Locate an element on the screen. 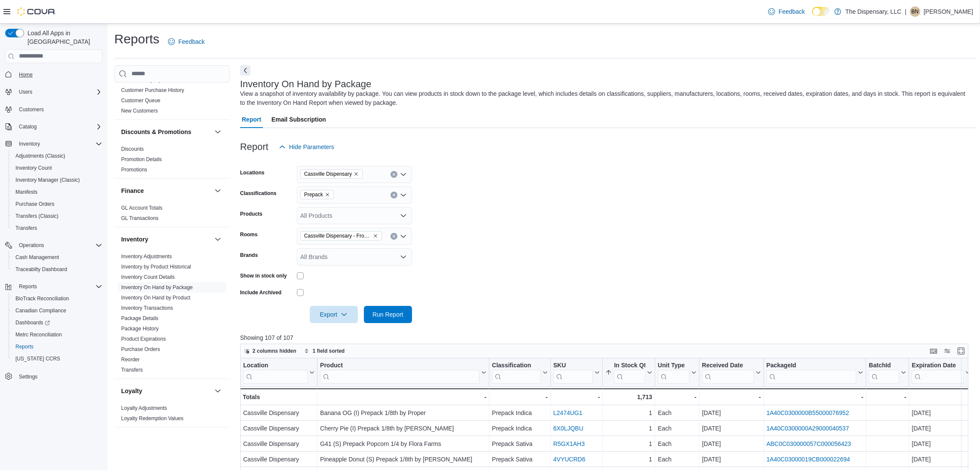 The height and width of the screenshot is (470, 980). div: BatchId is located at coordinates (884, 365).